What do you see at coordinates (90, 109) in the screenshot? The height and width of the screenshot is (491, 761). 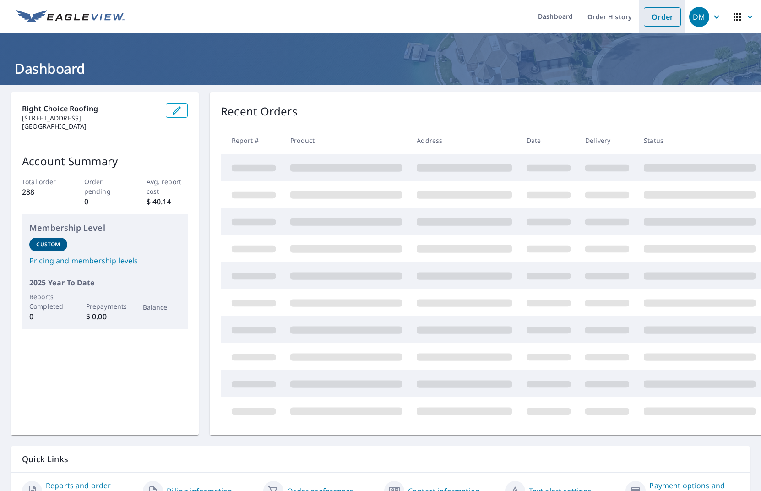 I see `p: Right choice Roofing` at bounding box center [90, 109].